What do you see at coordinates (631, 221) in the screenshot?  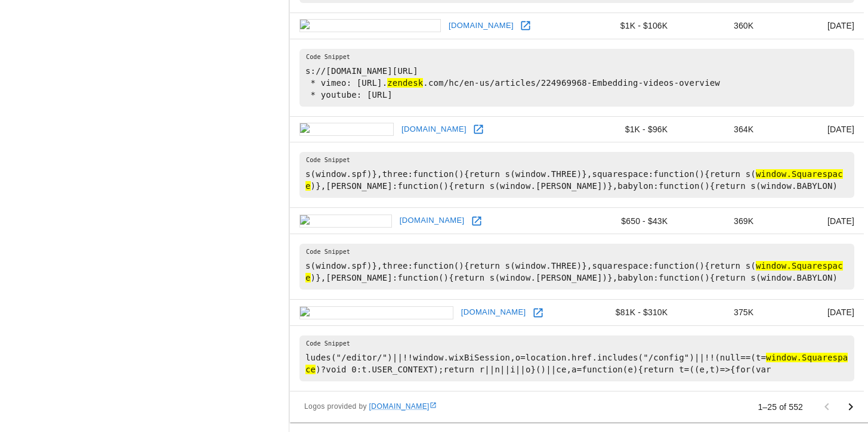 I see `td: $650 - $43K` at bounding box center [631, 221].